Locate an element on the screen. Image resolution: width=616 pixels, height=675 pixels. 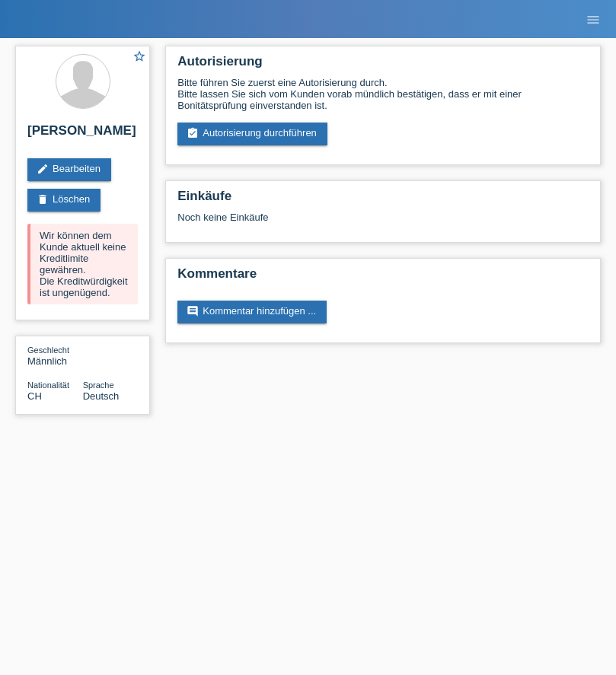
i: assignment_turned_in is located at coordinates (192, 133).